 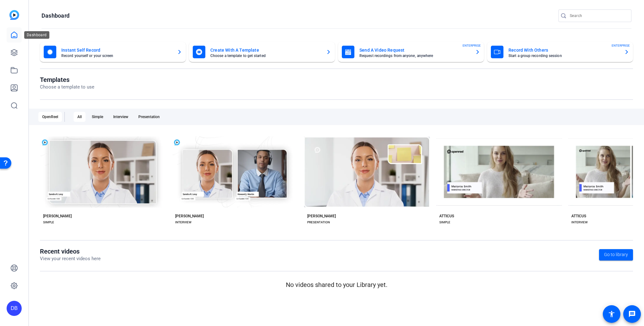 What do you see at coordinates (37, 35) in the screenshot?
I see `div: Dashboard` at bounding box center [37, 35].